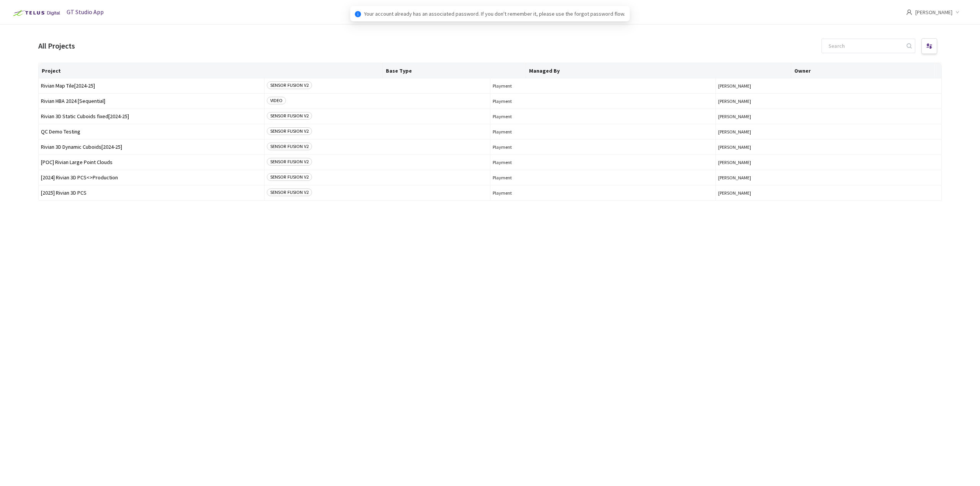  Describe the element at coordinates (152, 131) in the screenshot. I see `span: QC Demo Testing` at that location.